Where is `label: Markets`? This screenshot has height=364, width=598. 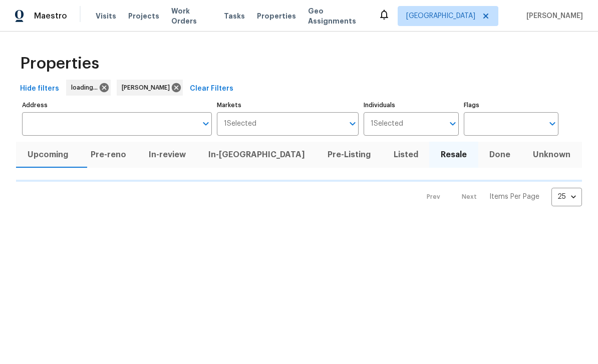
label: Markets is located at coordinates (288, 105).